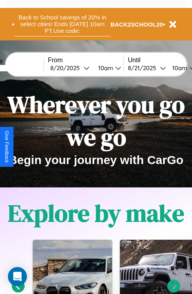 The height and width of the screenshot is (294, 192). What do you see at coordinates (96, 213) in the screenshot?
I see `h1: Explore by make` at bounding box center [96, 213].